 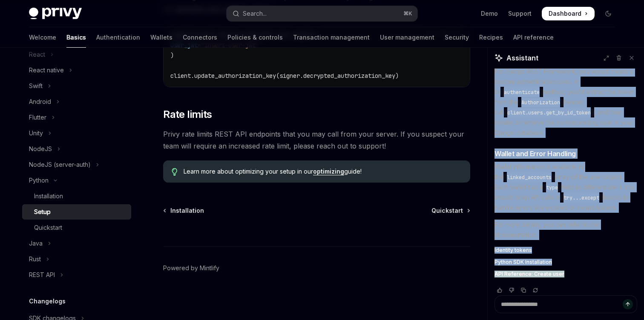 I want to click on span: Python SDK Installation, so click(x=523, y=262).